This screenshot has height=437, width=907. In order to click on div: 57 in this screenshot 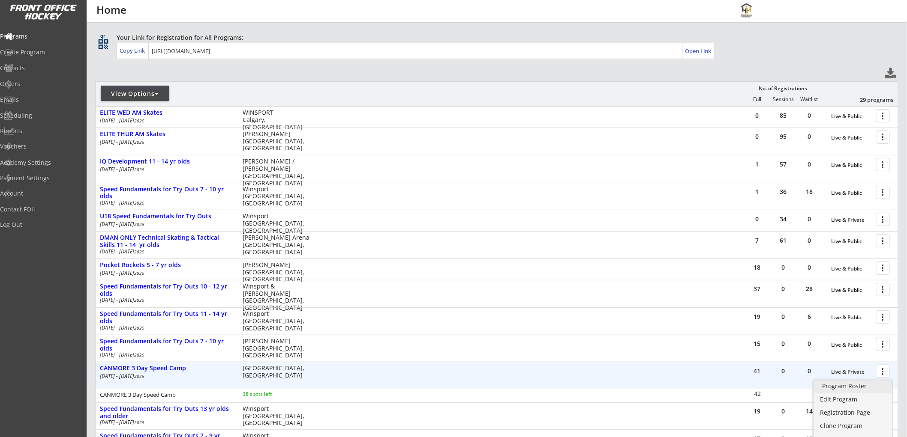, I will do `click(783, 165)`.